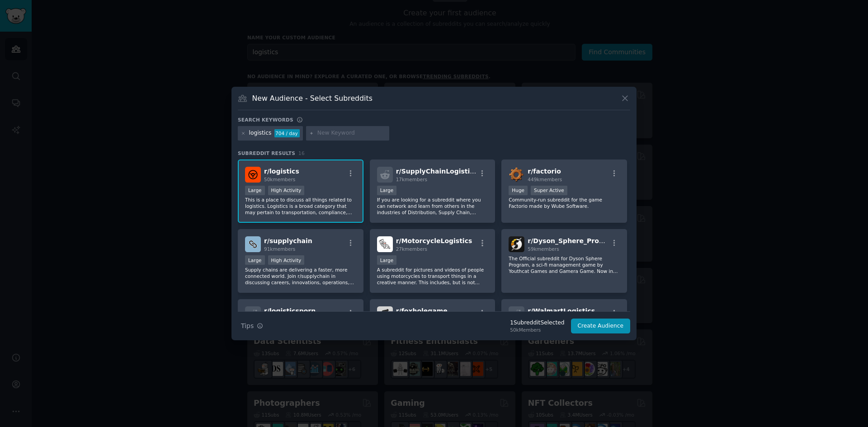 This screenshot has width=868, height=427. Describe the element at coordinates (312, 98) in the screenshot. I see `h3: New Audience - Select Subreddits` at that location.